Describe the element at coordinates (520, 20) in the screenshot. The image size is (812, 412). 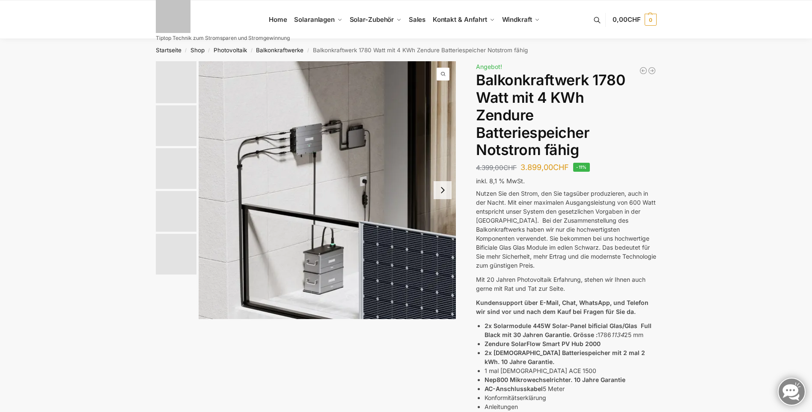
I see `a: Windkraft` at that location.